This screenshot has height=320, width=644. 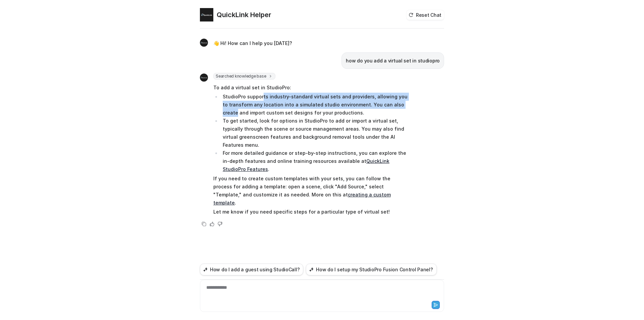 What do you see at coordinates (315, 161) in the screenshot?
I see `li: For more detailed guidance or step-by-step instructions, you can explore the in-depth features an...` at bounding box center [315, 161].